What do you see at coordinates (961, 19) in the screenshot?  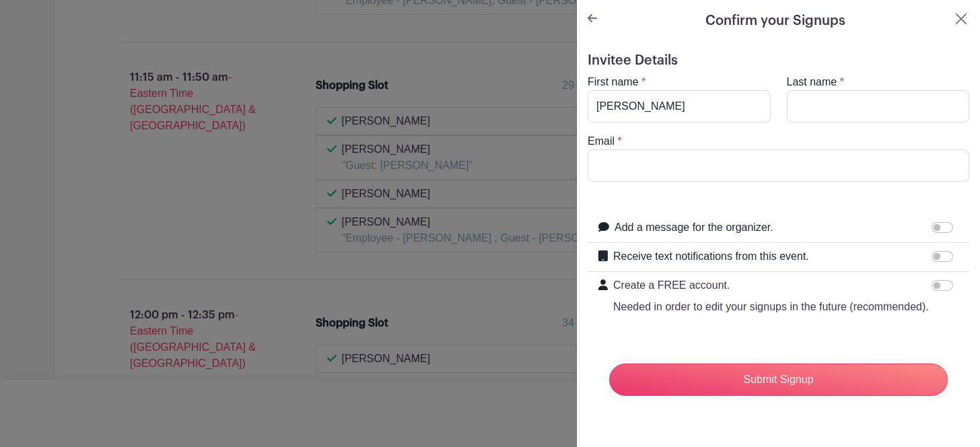 I see `button: Close` at bounding box center [961, 19].